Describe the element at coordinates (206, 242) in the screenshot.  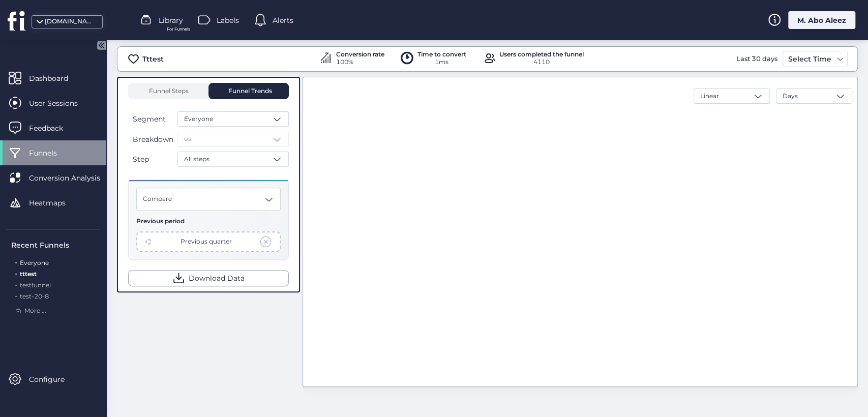
I see `div: Previous quarter` at that location.